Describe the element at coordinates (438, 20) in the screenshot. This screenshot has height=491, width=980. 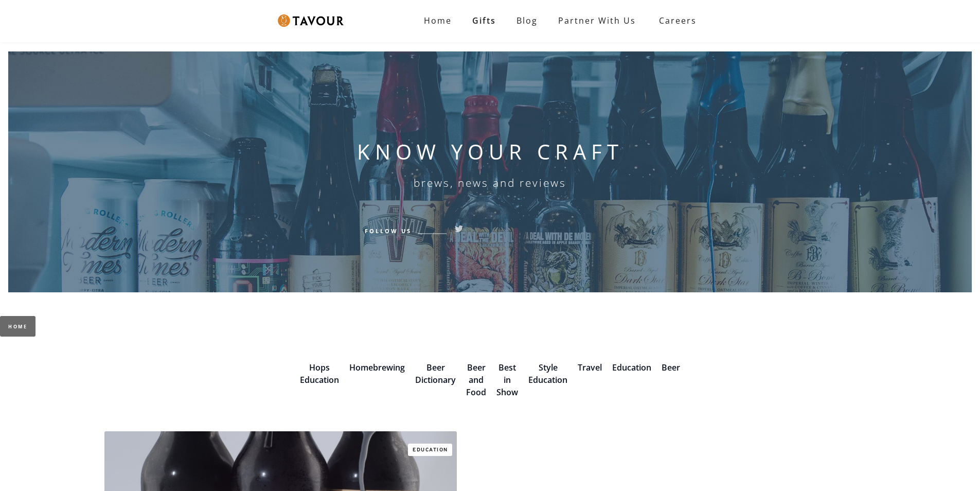
I see `a: Home` at that location.